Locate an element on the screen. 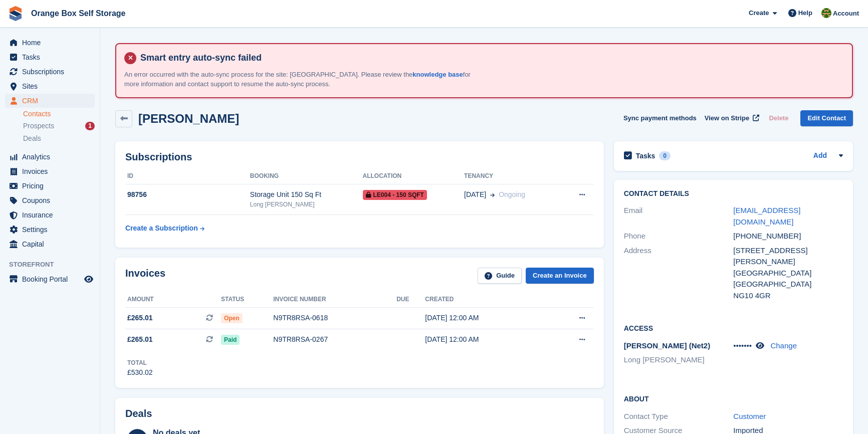  span: Capital is located at coordinates (52, 244).